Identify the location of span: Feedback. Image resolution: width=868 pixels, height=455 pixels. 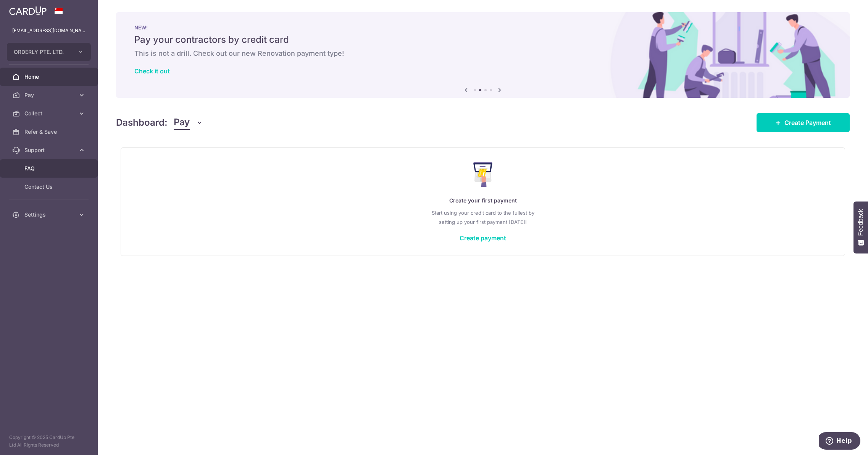
(860, 222).